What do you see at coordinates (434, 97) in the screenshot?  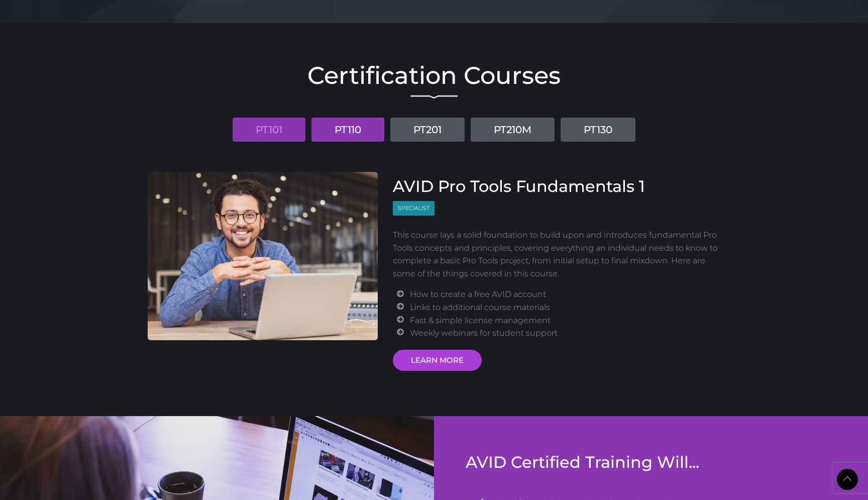 I see `img: decorative line` at bounding box center [434, 97].